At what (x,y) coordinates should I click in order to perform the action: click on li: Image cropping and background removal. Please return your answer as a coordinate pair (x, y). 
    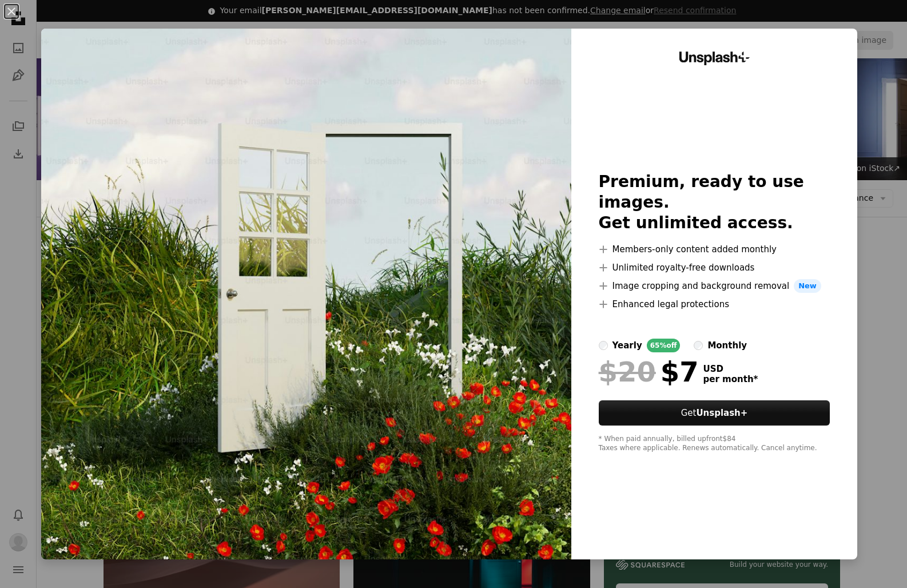
    Looking at the image, I should click on (715, 286).